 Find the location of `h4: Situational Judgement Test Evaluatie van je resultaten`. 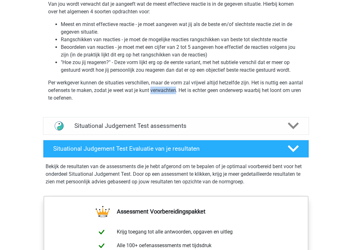

h4: Situational Judgement Test Evaluatie van je resultaten is located at coordinates (165, 148).